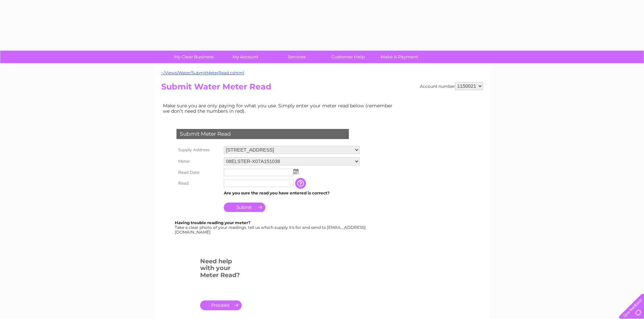  What do you see at coordinates (301, 183) in the screenshot?
I see `input: Information` at bounding box center [301, 183].